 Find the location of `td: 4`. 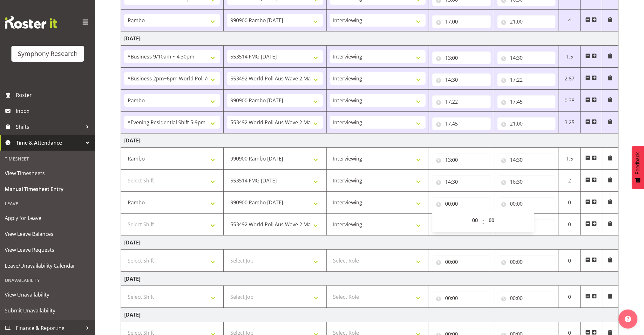

td: 4 is located at coordinates (569, 20).